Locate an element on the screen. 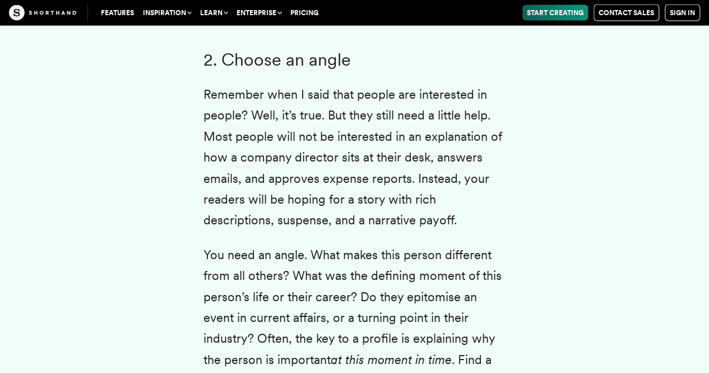  p: Remember when I said that people are interested in people? Well, it’s true. But they still need a... is located at coordinates (355, 158).